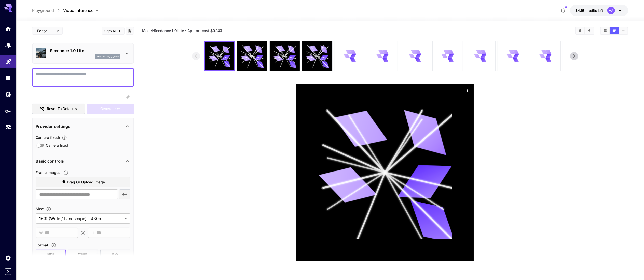  Describe the element at coordinates (130, 31) in the screenshot. I see `button: Add to library` at that location.